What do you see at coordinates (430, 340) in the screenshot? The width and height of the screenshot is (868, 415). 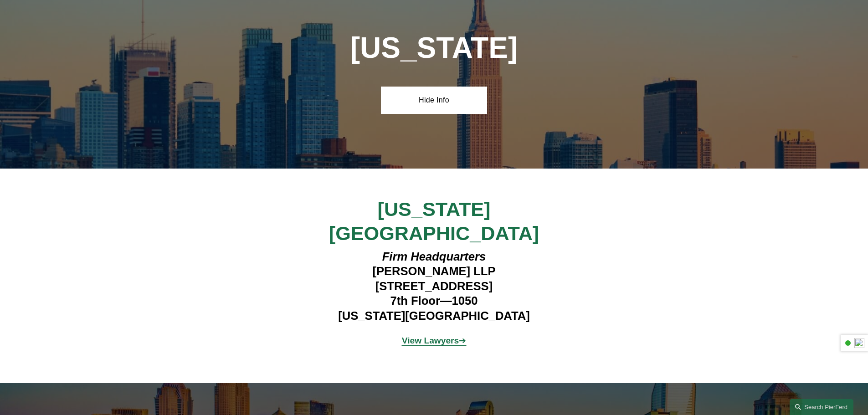 I see `strong: View Lawyers` at bounding box center [430, 340].